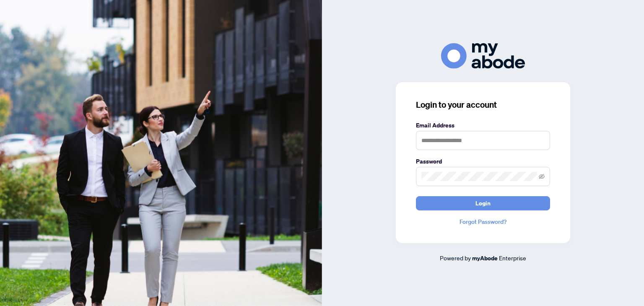  Describe the element at coordinates (484, 258) in the screenshot. I see `a: myAbode` at that location.